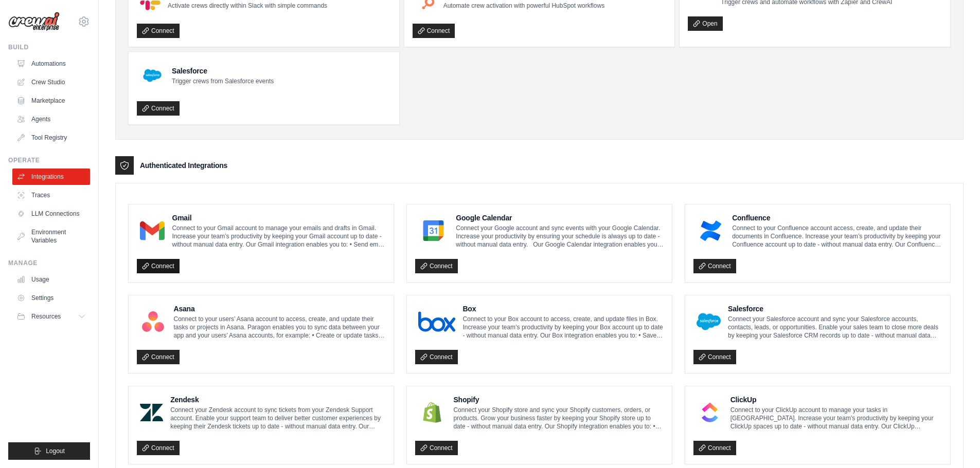  What do you see at coordinates (183, 165) in the screenshot?
I see `h3: Authenticated Integrations` at bounding box center [183, 165].